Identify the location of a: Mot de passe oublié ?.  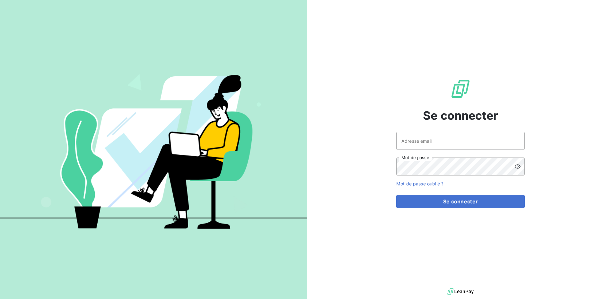
(420, 184).